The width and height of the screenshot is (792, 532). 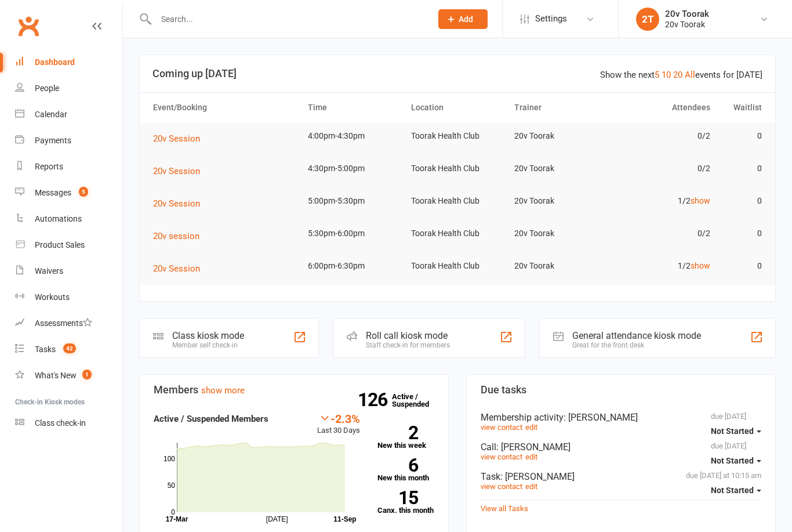 What do you see at coordinates (70, 348) in the screenshot?
I see `span: 42` at bounding box center [70, 348].